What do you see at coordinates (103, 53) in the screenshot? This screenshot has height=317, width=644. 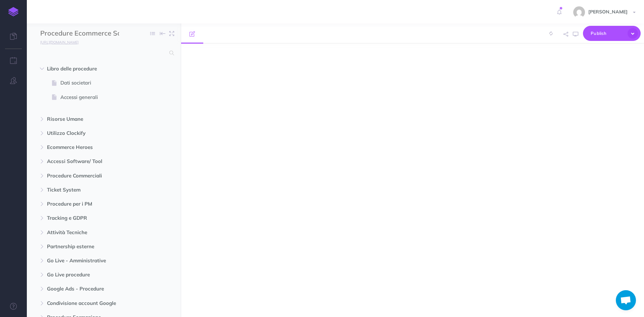 I see `input: Search` at bounding box center [103, 53].